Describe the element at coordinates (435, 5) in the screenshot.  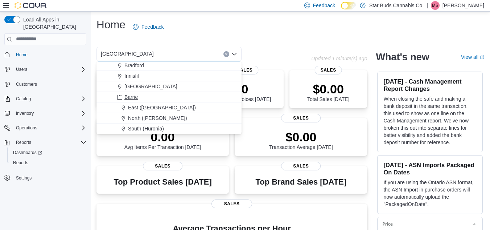
I see `div: Mick Stevens` at that location.